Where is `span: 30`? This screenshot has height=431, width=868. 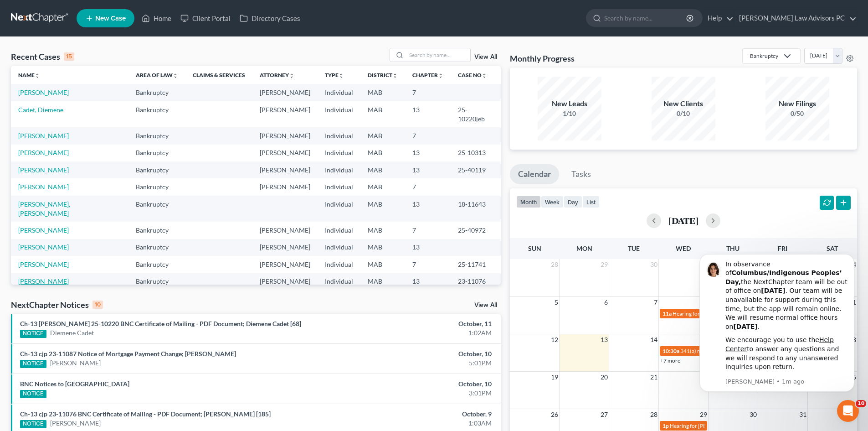
span: 30 is located at coordinates (653, 264).